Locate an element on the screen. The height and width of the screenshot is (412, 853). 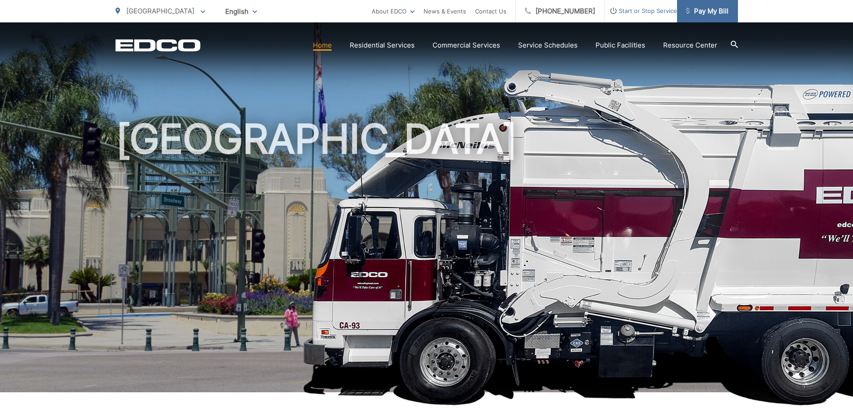
span: English is located at coordinates (241, 11).